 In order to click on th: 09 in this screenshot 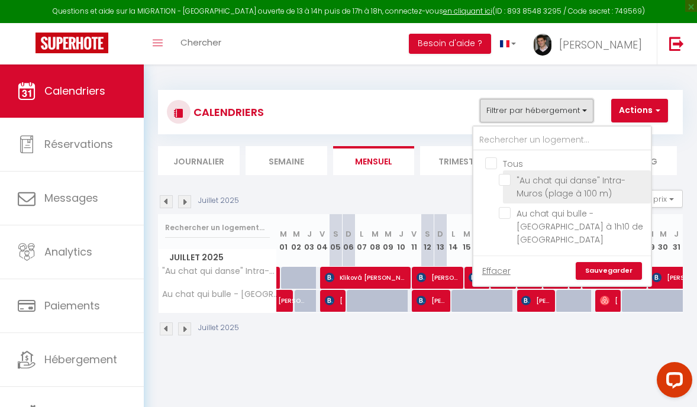, I will do `click(388, 240)`.